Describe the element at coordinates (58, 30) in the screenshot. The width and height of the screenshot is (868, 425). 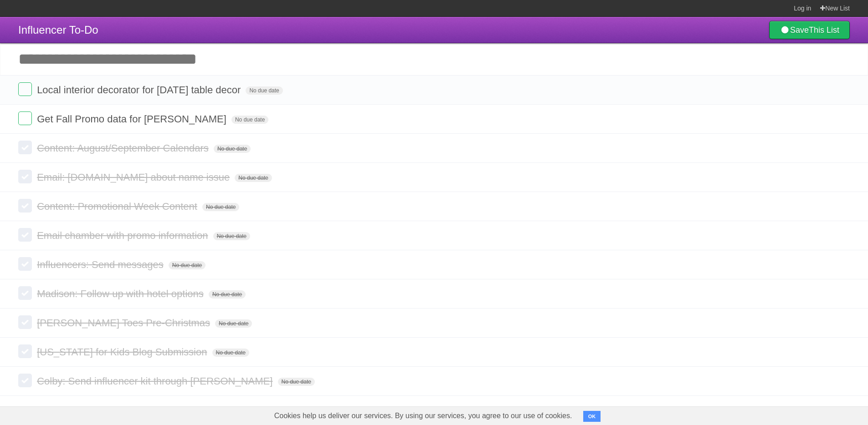
I see `span: Influencer To-Do` at that location.